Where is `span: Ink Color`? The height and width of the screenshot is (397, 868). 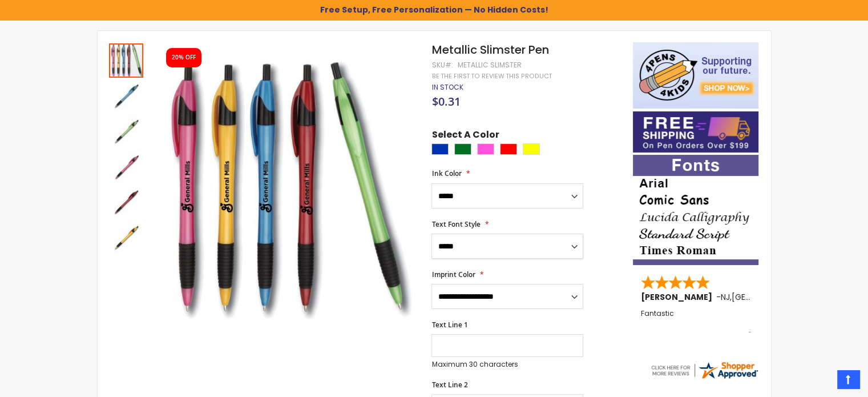
span: Ink Color is located at coordinates (447, 173).